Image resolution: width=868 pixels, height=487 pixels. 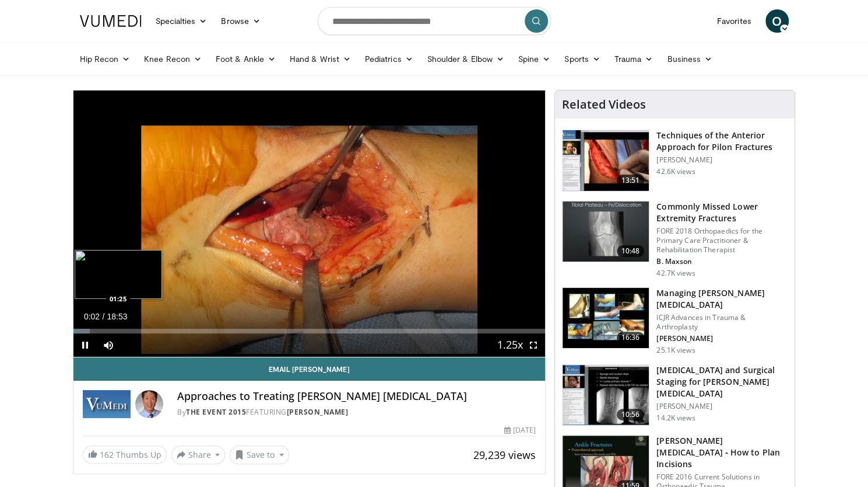 What do you see at coordinates (108, 345) in the screenshot?
I see `button: Mute` at bounding box center [108, 345].